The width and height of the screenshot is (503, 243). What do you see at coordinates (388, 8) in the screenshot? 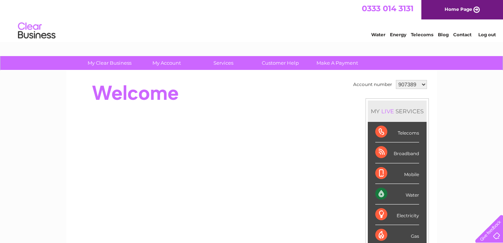
I see `span: 0333 014 3131` at bounding box center [388, 8].